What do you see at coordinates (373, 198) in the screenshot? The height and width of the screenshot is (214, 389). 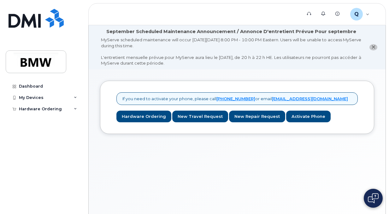 I see `img: Open chat` at bounding box center [373, 198].